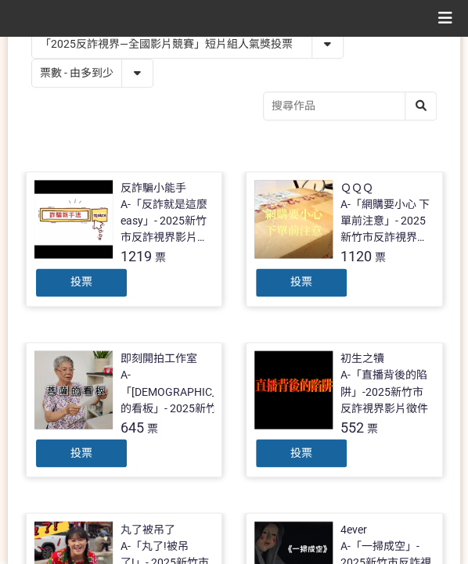  Describe the element at coordinates (357, 188) in the screenshot. I see `div: ＱＱＱ` at that location.